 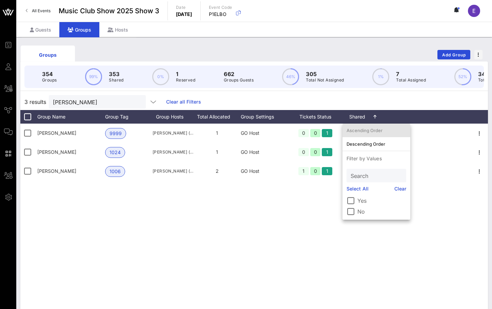 I want to click on a: All Events, so click(x=38, y=11).